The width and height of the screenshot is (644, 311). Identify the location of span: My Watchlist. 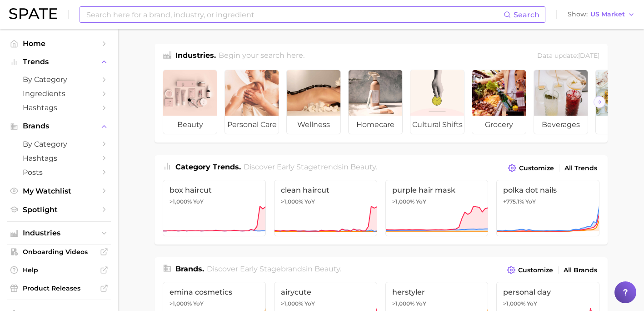
(59, 191).